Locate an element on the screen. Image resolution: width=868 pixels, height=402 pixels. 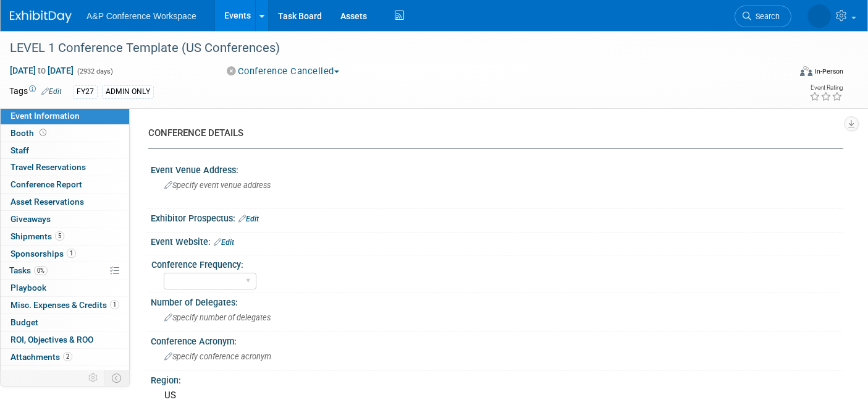
a: Search is located at coordinates (763, 16).